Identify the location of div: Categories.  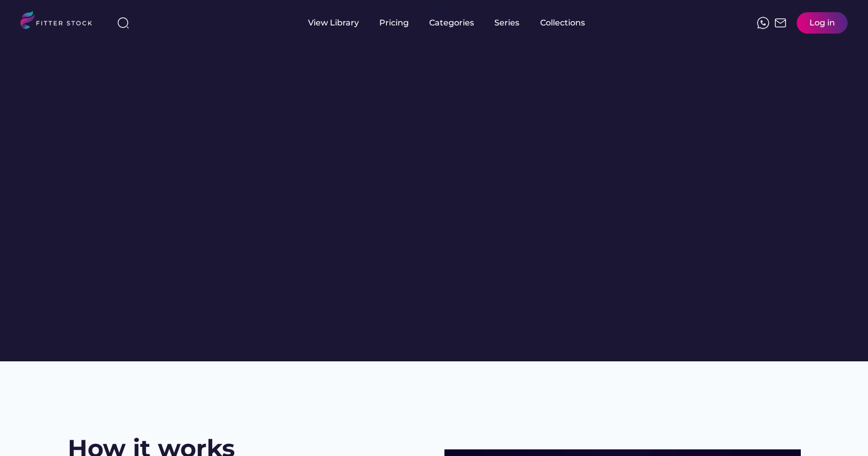
(452, 23).